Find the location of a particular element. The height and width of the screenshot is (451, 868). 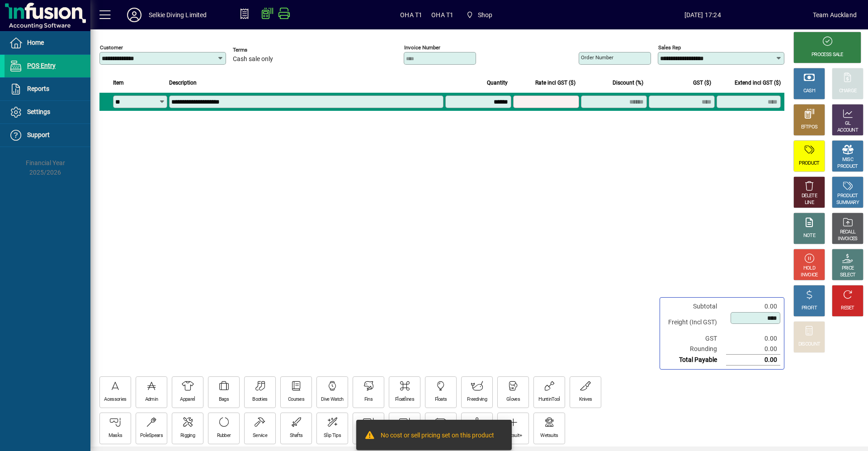

div: HuntinTool is located at coordinates (549, 399).